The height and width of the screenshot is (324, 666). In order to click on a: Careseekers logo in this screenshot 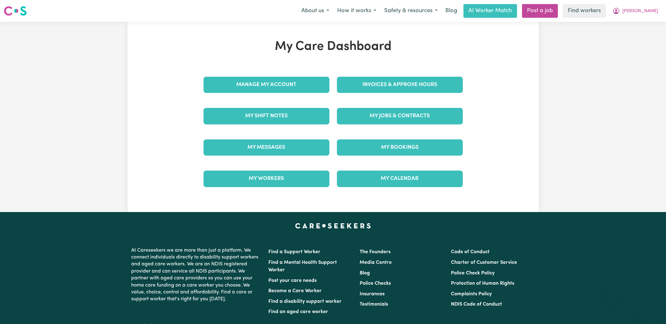, I will do `click(15, 11)`.